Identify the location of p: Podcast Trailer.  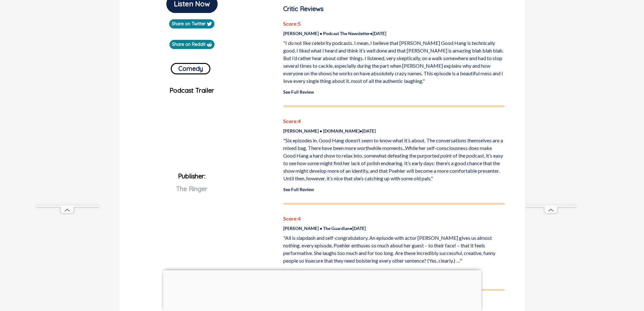
(192, 90).